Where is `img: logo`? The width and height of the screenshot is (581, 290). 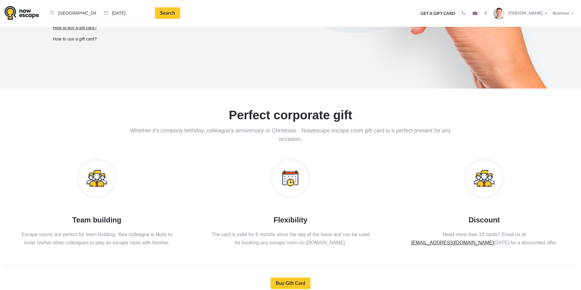 img: logo is located at coordinates (22, 13).